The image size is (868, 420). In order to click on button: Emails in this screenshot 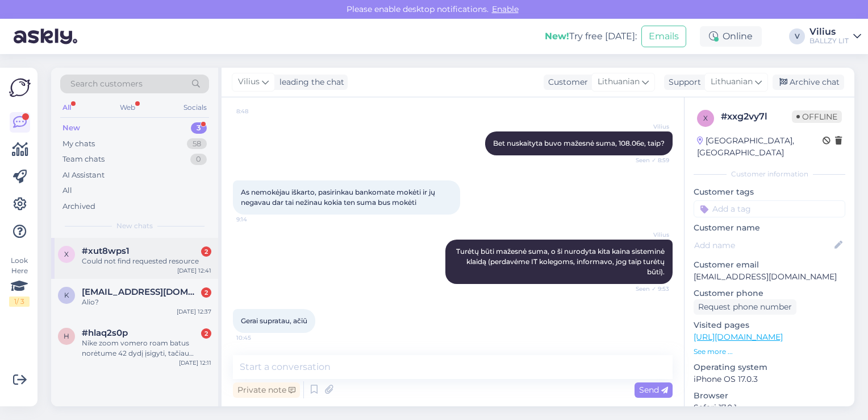, I will do `click(664, 36)`.